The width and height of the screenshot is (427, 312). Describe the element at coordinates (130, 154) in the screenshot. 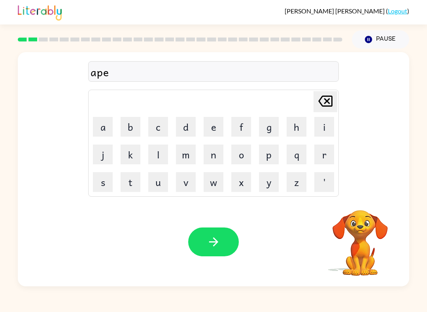

I see `button: k` at that location.